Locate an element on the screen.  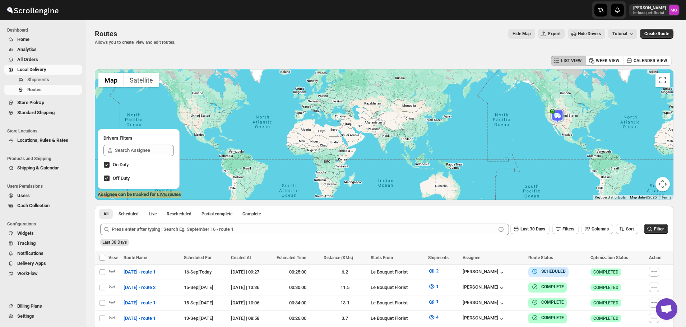
button: Hide Drivers is located at coordinates (587, 34).